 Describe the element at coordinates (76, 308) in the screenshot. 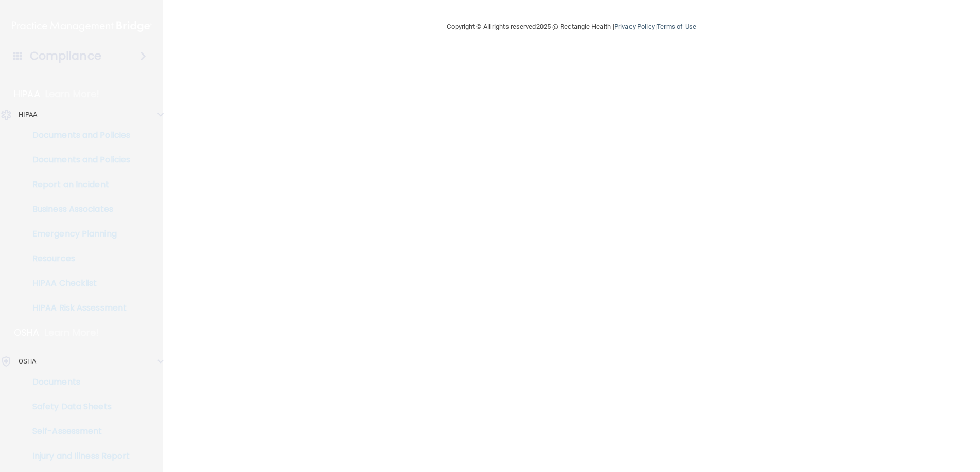

I see `p: HIPAA Risk Assessment` at that location.